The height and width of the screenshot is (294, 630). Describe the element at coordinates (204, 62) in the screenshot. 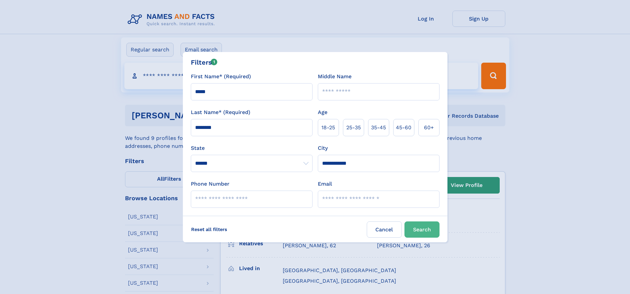

I see `div: Filters` at that location.